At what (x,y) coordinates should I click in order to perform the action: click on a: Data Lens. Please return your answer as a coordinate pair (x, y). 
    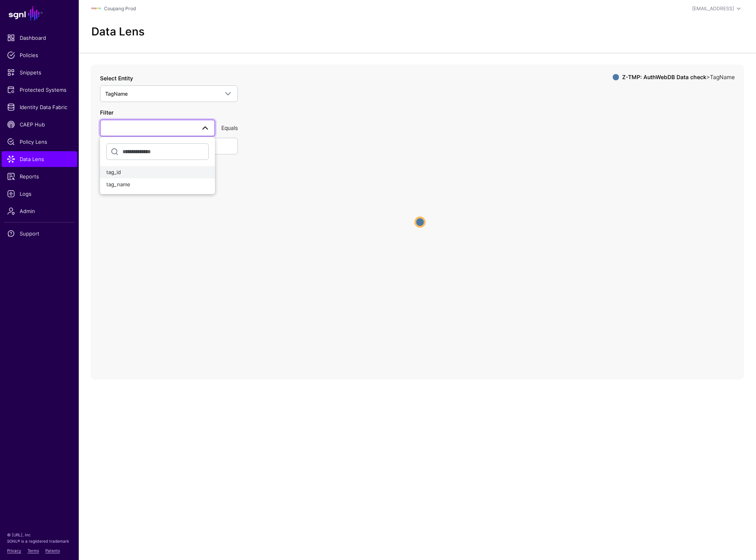
    Looking at the image, I should click on (39, 159).